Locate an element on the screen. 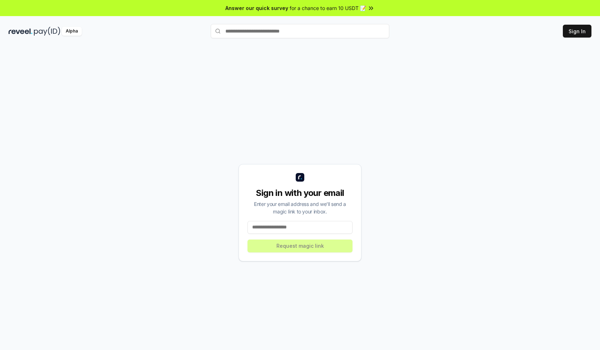  span: for a chance to earn 10 USDT 📝 is located at coordinates (328, 8).